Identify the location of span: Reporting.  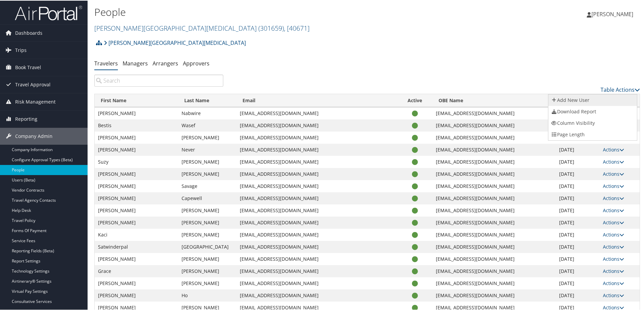
(27, 118).